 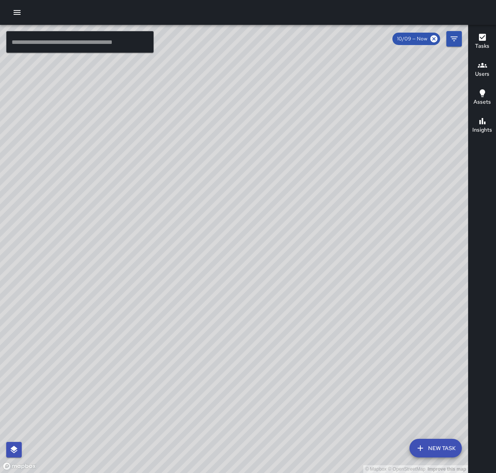 I want to click on h6: Assets, so click(x=482, y=102).